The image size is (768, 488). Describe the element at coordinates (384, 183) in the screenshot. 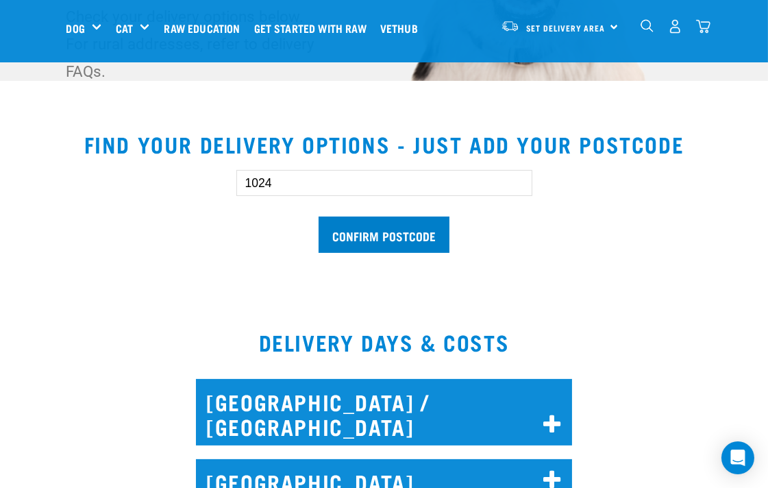

I see `input: Enter your postcode here...` at that location.